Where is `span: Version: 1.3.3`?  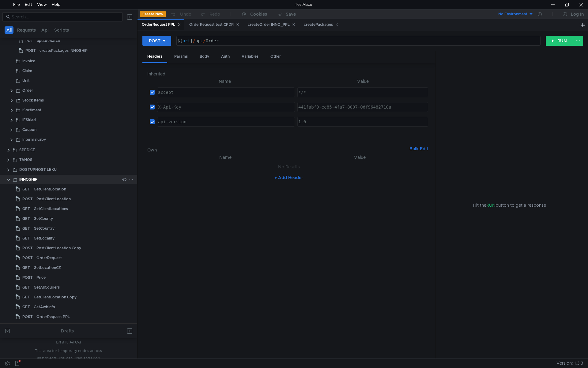
span: Version: 1.3.3 is located at coordinates (570, 363).